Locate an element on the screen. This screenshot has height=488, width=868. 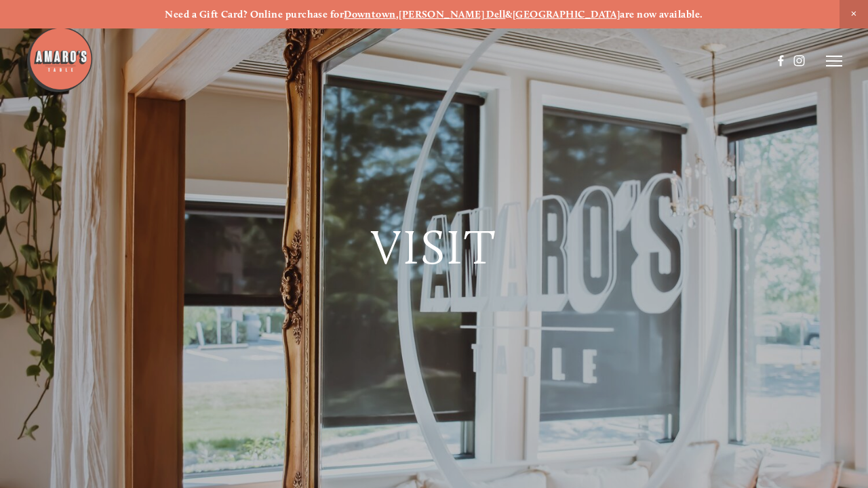
strong: Need a Gift Card? Online purchase for is located at coordinates (254, 14).